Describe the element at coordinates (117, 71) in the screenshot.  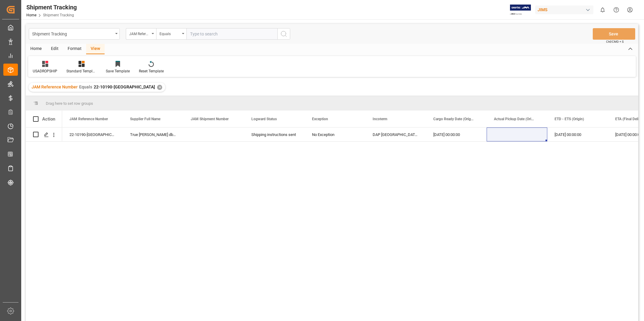
I see `div: Save Template` at that location.